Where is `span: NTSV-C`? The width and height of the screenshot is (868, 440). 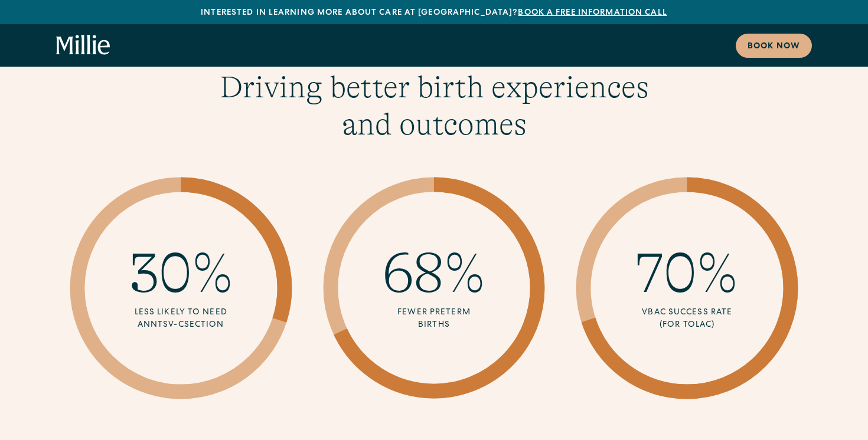 span: NTSV-C is located at coordinates (167, 326).